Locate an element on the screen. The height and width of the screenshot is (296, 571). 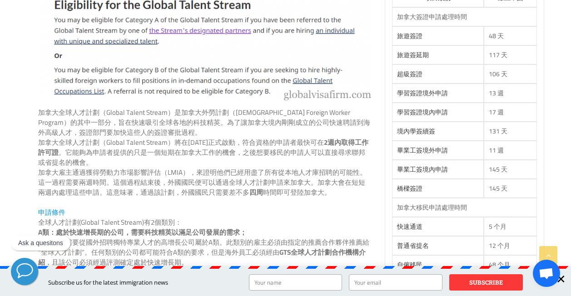
a: 超級簽證 is located at coordinates (409, 74).